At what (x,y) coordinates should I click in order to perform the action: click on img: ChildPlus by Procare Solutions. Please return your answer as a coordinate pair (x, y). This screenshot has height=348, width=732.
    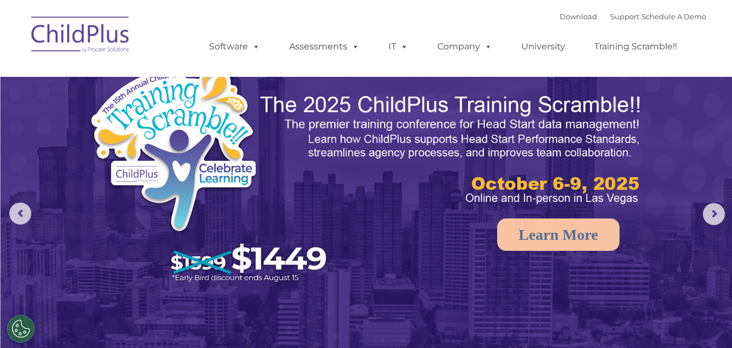
    Looking at the image, I should click on (81, 36).